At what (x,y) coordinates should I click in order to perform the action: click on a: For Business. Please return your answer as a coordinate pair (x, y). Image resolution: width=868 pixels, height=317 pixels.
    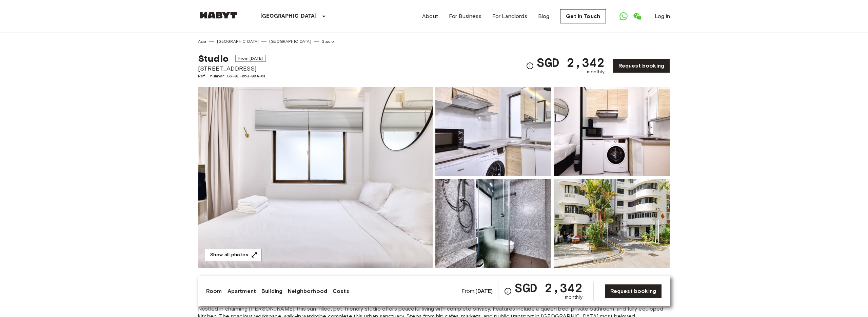
    Looking at the image, I should click on (466, 16).